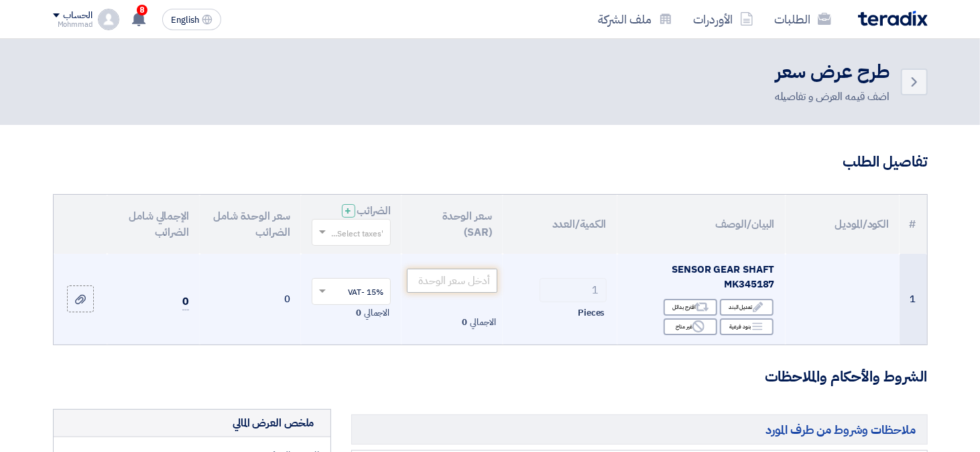 The image size is (980, 452). Describe the element at coordinates (913, 299) in the screenshot. I see `td: 1` at that location.